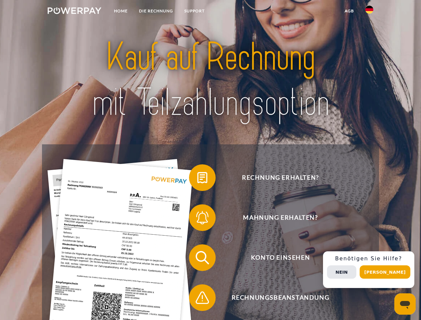  Describe the element at coordinates (276, 298) in the screenshot. I see `button: Rechnungsbeanstandung` at that location.